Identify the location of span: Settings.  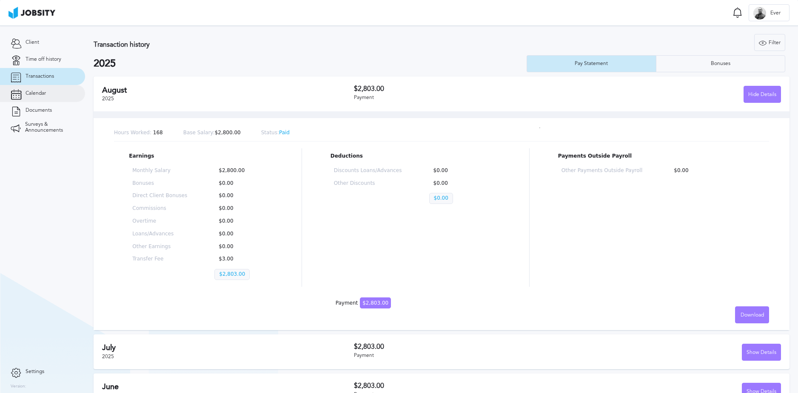
(35, 372).